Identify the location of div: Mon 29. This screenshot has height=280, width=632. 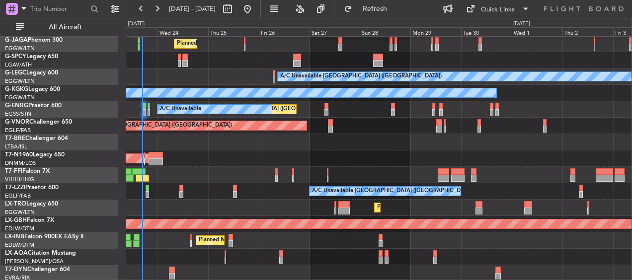
(436, 32).